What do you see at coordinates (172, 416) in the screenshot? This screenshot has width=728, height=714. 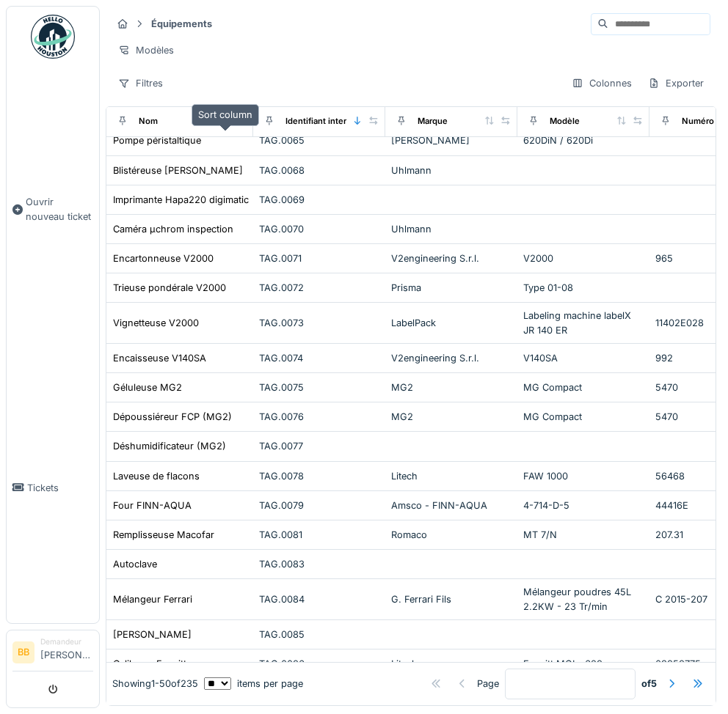 I see `div: Dépoussiéreur FCP (MG2)` at bounding box center [172, 416].